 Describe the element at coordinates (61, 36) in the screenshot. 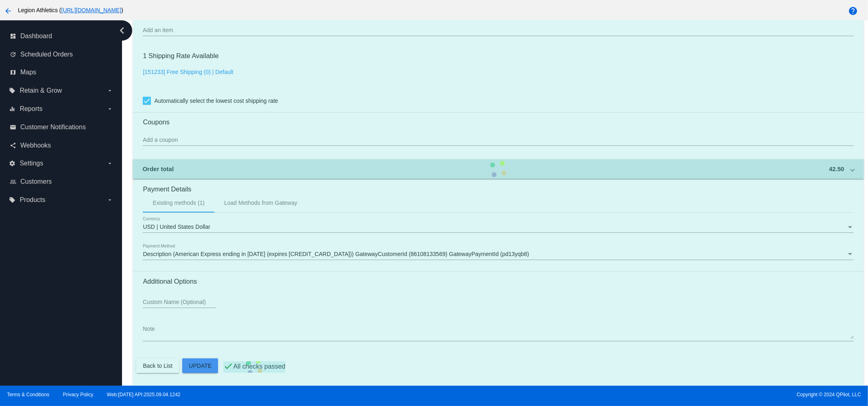

I see `a: dashboard Dashboard` at that location.